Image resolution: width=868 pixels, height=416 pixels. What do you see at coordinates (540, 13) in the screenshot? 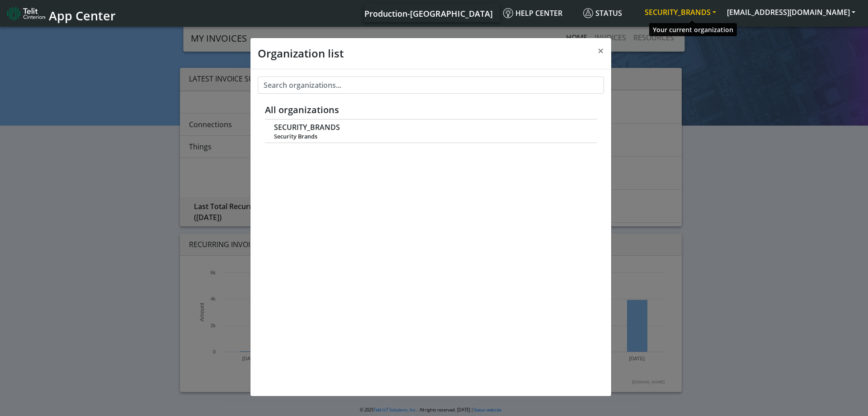
I see `a: Help center` at bounding box center [540, 13].